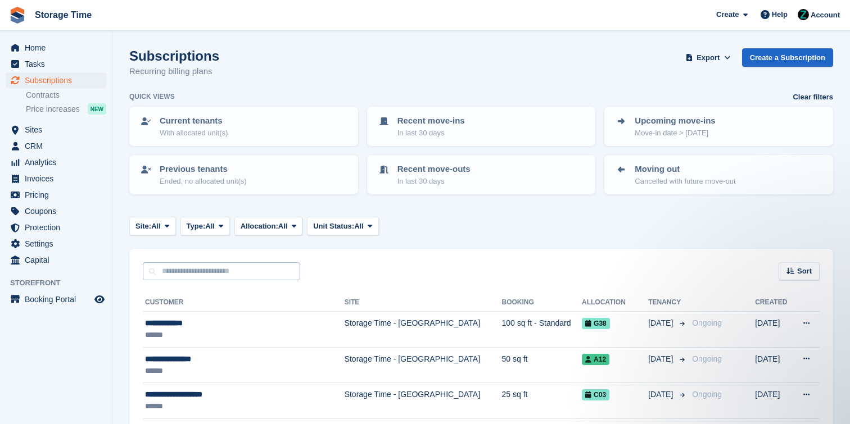 Image resolution: width=850 pixels, height=424 pixels. I want to click on a: Recent move-outs In last 30 days, so click(481, 175).